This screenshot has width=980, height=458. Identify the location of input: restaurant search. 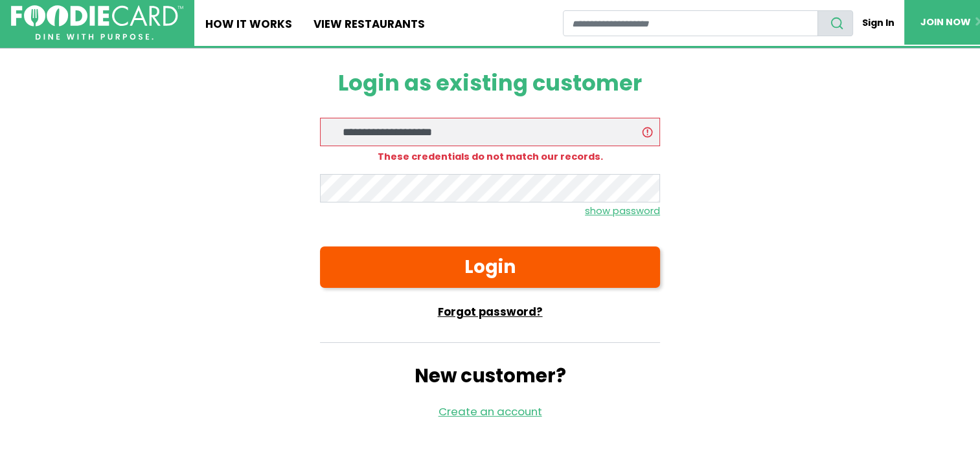
(691, 23).